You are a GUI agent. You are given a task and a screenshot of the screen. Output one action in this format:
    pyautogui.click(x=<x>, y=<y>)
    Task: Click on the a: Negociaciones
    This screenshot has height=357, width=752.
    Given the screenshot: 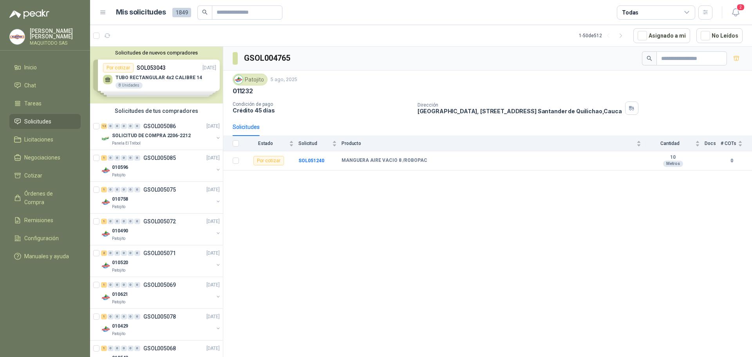 What is the action you would take?
    pyautogui.click(x=45, y=158)
    